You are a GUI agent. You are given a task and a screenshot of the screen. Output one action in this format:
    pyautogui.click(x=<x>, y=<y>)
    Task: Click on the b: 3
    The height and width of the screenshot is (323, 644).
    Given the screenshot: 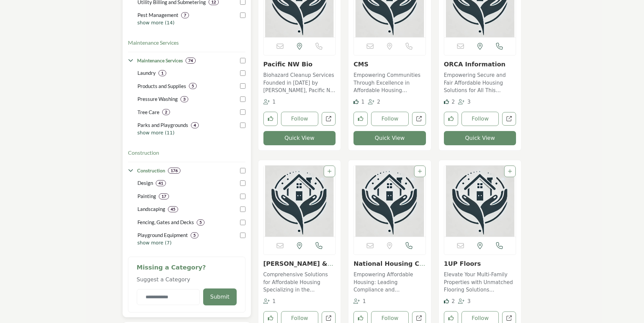 What is the action you would take?
    pyautogui.click(x=184, y=99)
    